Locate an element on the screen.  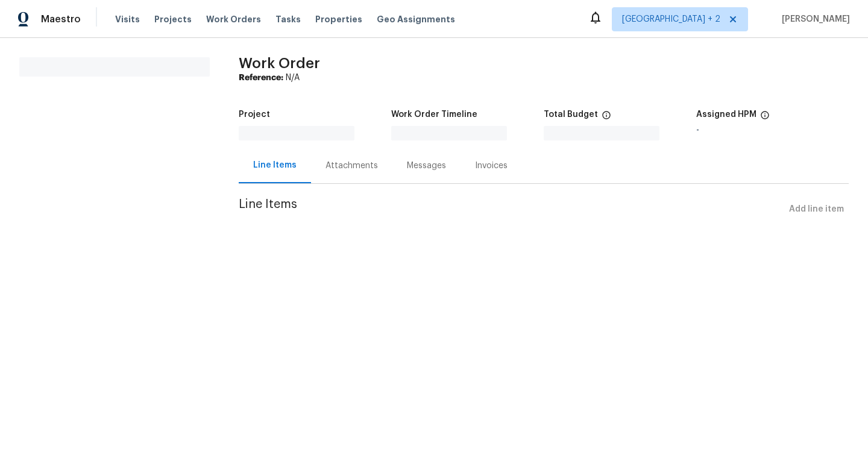
span: Geo Assignments is located at coordinates (416, 19).